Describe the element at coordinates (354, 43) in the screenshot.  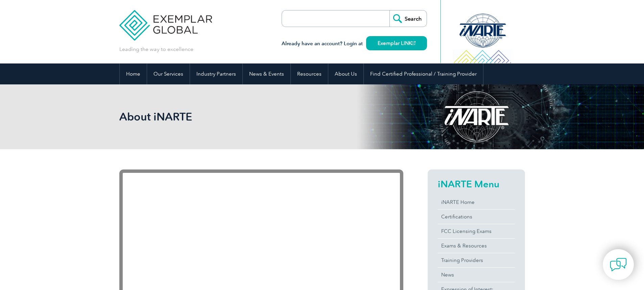
I see `h3: Already have an account? Login at` at that location.